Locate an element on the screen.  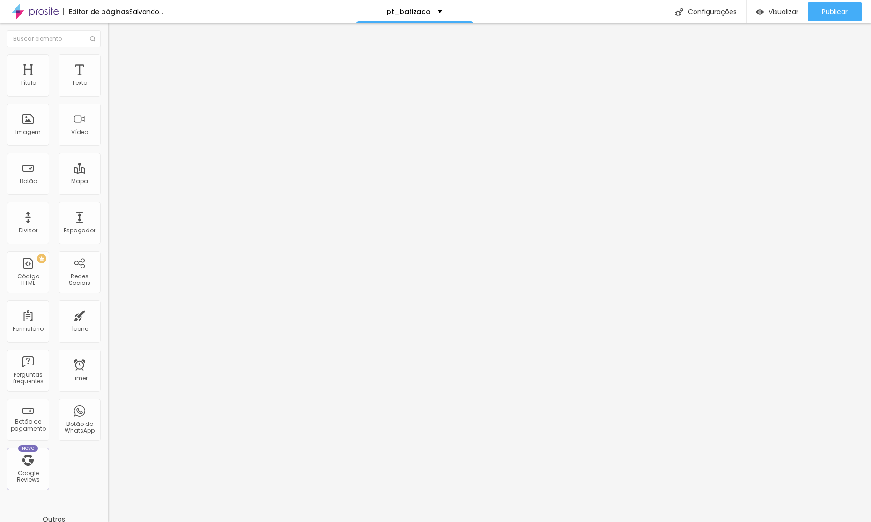
div: Título is located at coordinates (28, 83).